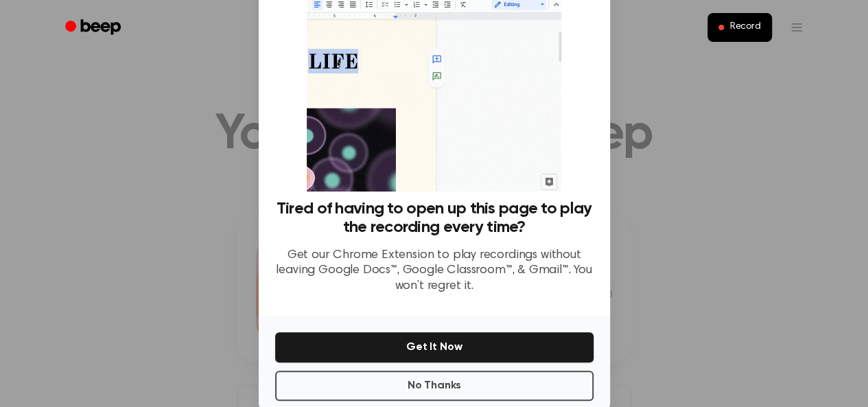 The image size is (868, 407). I want to click on a: Beep, so click(94, 27).